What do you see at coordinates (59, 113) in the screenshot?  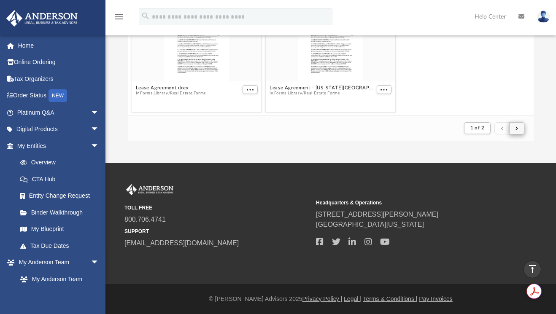 I see `a: Platinum Q&Aarrow_drop_down` at bounding box center [59, 113].